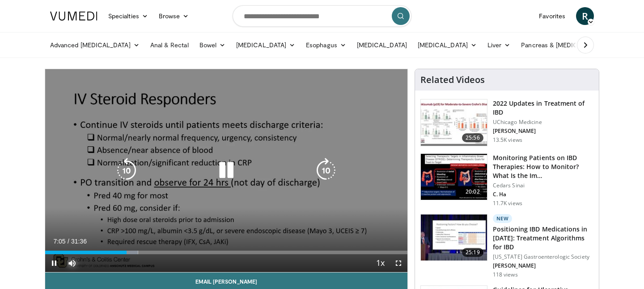 The image size is (644, 289). I want to click on button: Playback Rate, so click(381, 263).